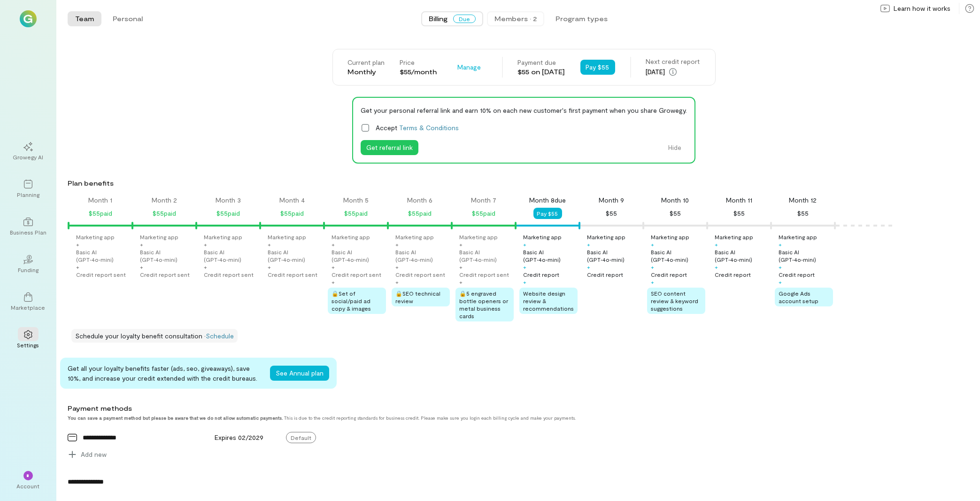 Image resolution: width=980 pixels, height=501 pixels. Describe the element at coordinates (798, 297) in the screenshot. I see `span: Google Ads account setup` at that location.